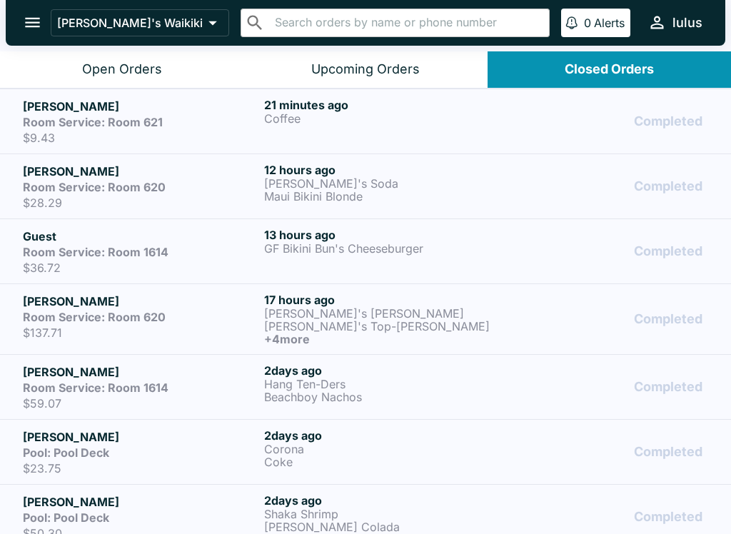 The width and height of the screenshot is (731, 534). What do you see at coordinates (141, 403) in the screenshot?
I see `p: $59.07` at bounding box center [141, 403].